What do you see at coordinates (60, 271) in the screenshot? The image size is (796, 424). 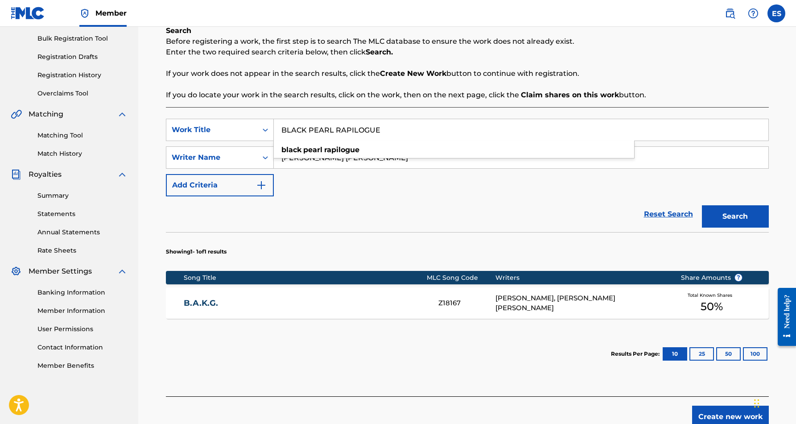 I see `span: Member Settings` at bounding box center [60, 271].